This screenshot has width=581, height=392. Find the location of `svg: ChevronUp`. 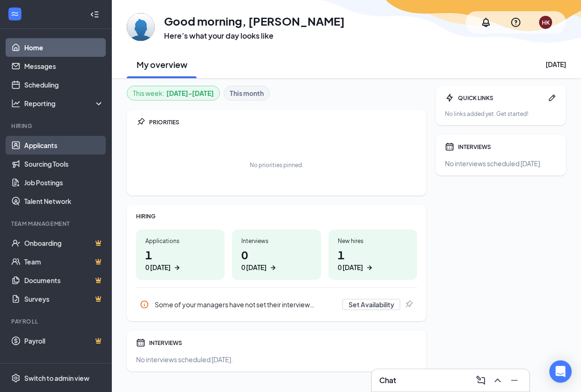

svg: ChevronUp is located at coordinates (497, 380).